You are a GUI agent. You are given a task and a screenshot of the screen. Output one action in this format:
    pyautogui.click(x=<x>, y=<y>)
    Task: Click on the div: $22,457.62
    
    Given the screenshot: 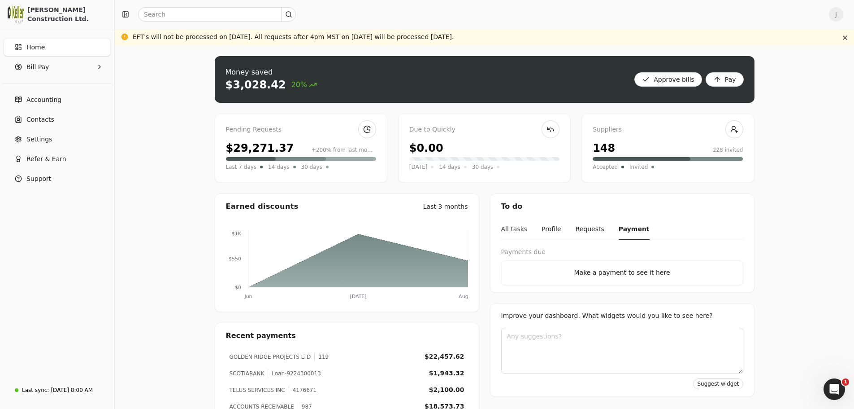 What is the action you would take?
    pyautogui.click(x=444, y=356)
    